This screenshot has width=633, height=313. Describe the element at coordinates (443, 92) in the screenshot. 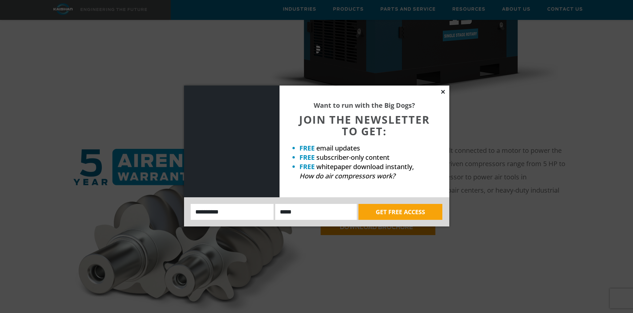

I see `button: Close` at that location.